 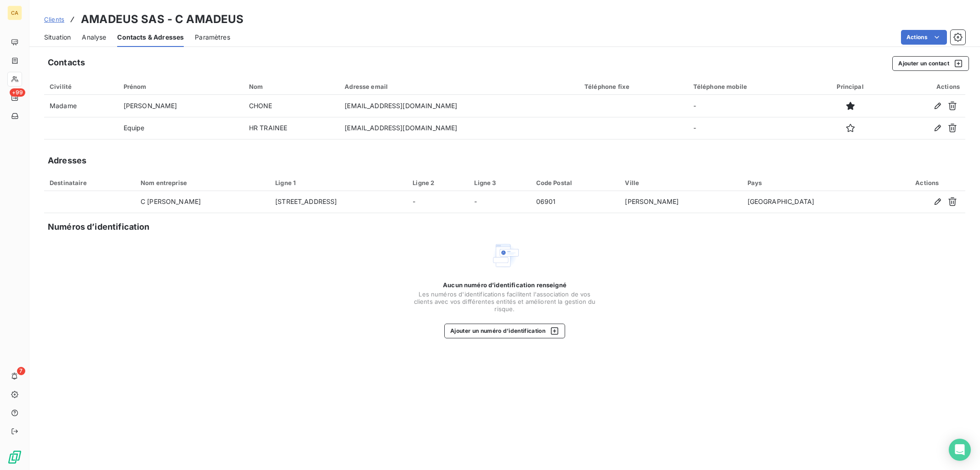 I want to click on div: Nom, so click(x=292, y=87).